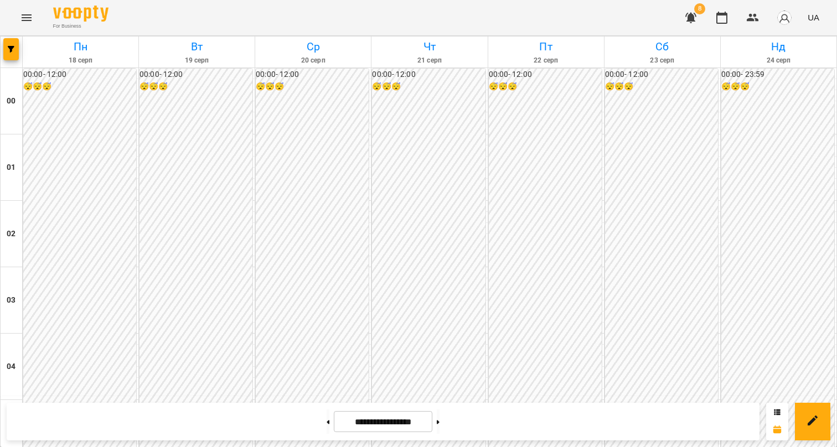  Describe the element at coordinates (11, 101) in the screenshot. I see `h6: 00` at that location.